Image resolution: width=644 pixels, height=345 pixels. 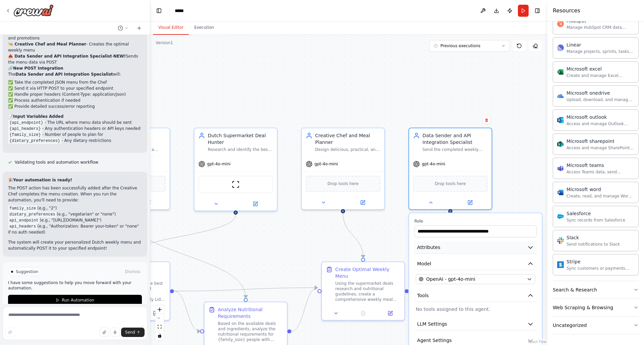 I want to click on li: (e.g., "Authorization: Bearer your-token" or "none" if no auth needed), so click(x=75, y=229).